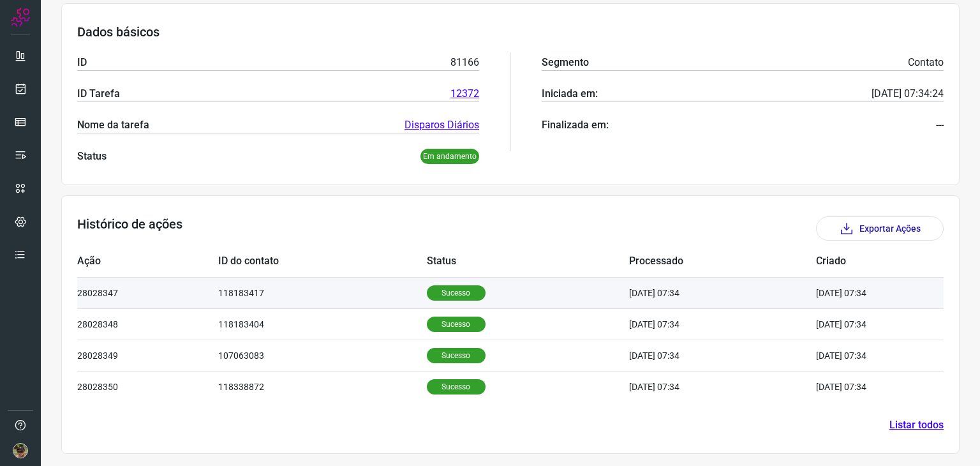 The width and height of the screenshot is (980, 466). Describe the element at coordinates (148, 261) in the screenshot. I see `td: Ação` at that location.